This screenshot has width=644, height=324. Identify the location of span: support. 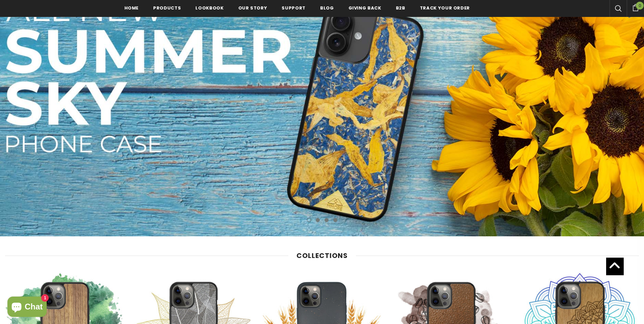
(293, 8).